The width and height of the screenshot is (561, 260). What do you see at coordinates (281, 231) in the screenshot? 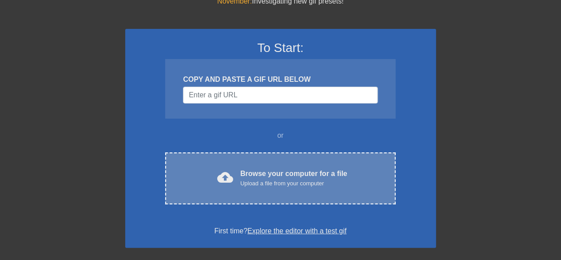
I see `div: First time?` at bounding box center [281, 231].